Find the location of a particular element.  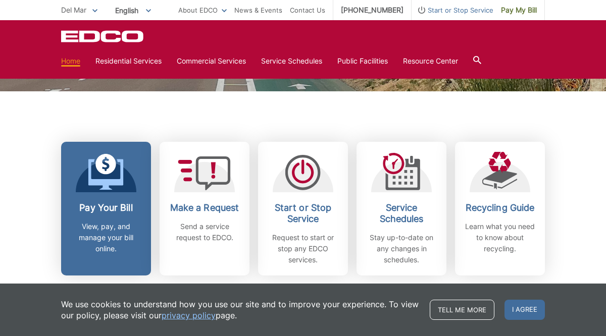

p: Learn what you need to know about recycling. is located at coordinates (500, 238).